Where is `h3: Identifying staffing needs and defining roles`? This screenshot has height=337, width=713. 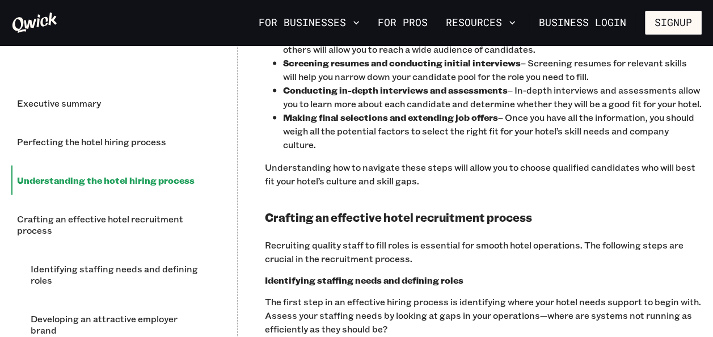
h3: Identifying staffing needs and defining roles is located at coordinates (483, 279).